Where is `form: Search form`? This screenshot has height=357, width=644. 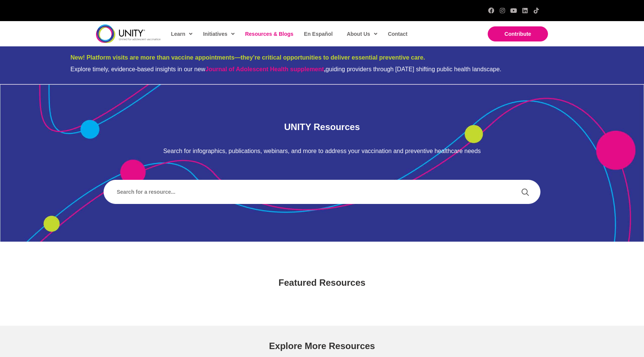 form: Search form is located at coordinates (314, 192).